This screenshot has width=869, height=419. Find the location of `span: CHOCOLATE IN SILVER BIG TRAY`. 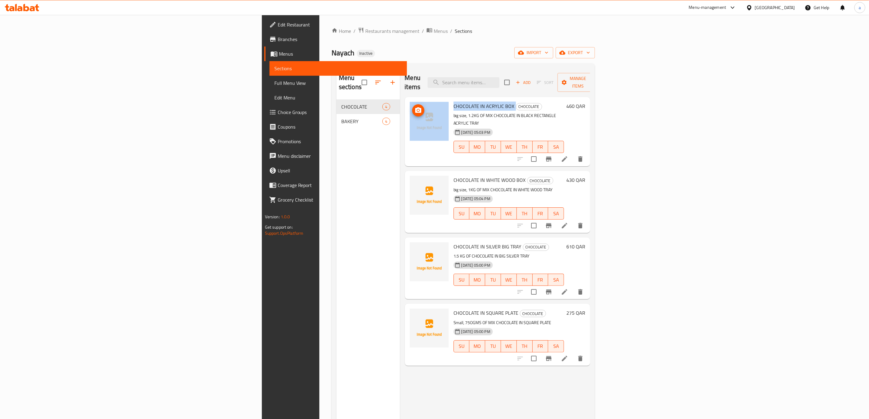

span: CHOCOLATE IN SILVER BIG TRAY is located at coordinates (488, 247).